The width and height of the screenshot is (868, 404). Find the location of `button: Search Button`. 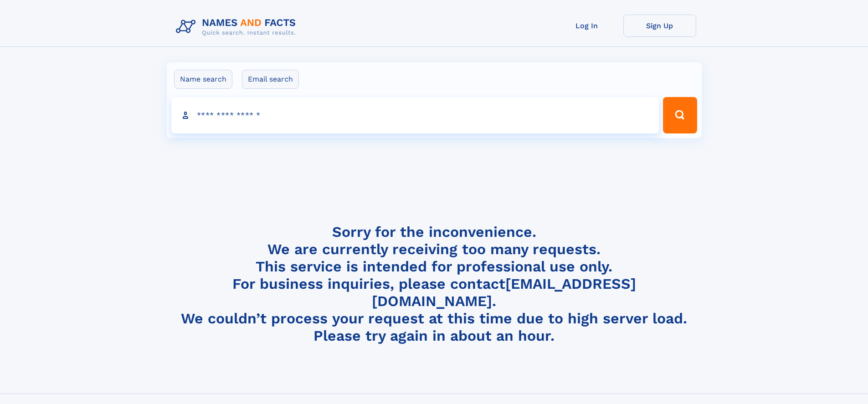

button: Search Button is located at coordinates (679, 115).